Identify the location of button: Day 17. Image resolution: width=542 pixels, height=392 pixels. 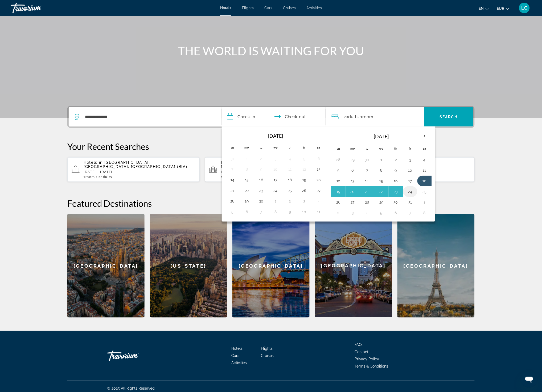
(275, 180).